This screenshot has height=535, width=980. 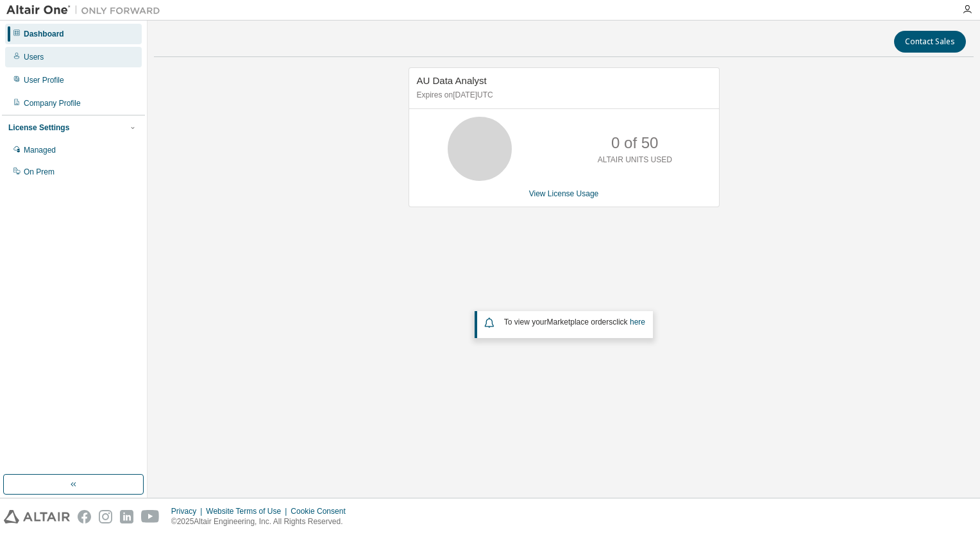 What do you see at coordinates (930, 42) in the screenshot?
I see `button: Contact Sales` at bounding box center [930, 42].